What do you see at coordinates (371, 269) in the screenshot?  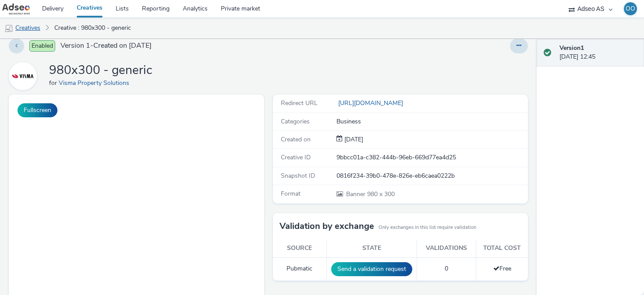 I see `button: Send a validation request` at bounding box center [371, 269].